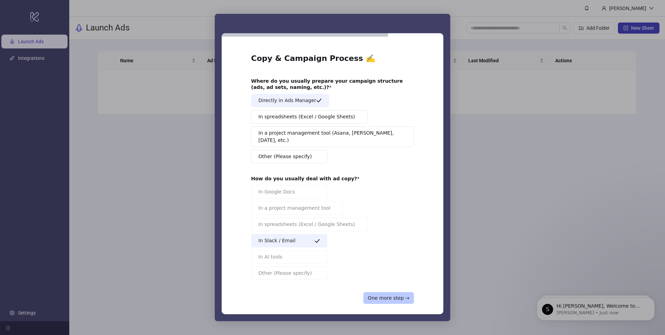  I want to click on span: Directly in Ads Manager, so click(287, 100).